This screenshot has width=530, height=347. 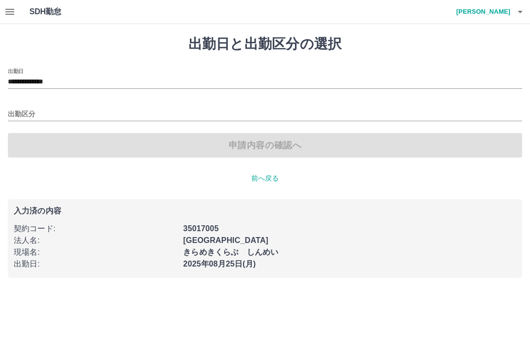 I want to click on p: 入力済の内容, so click(x=265, y=211).